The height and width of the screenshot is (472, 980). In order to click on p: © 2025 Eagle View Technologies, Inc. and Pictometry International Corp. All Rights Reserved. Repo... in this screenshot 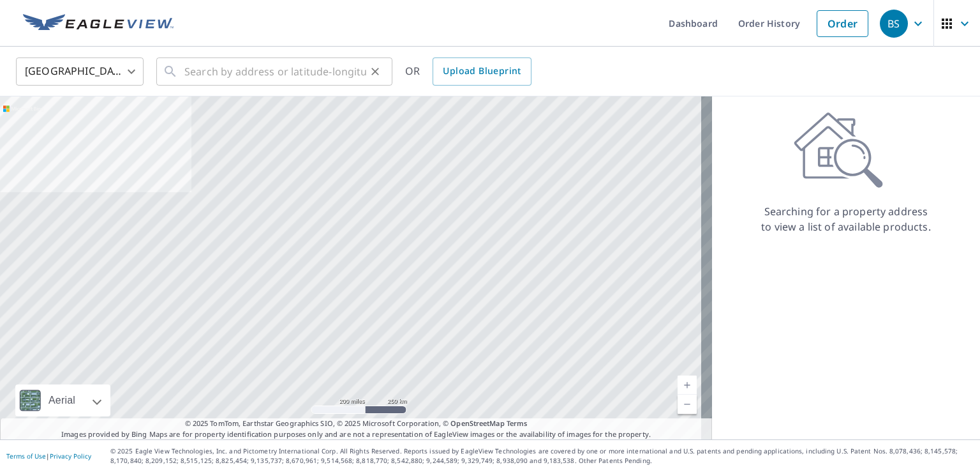, I will do `click(542, 456)`.